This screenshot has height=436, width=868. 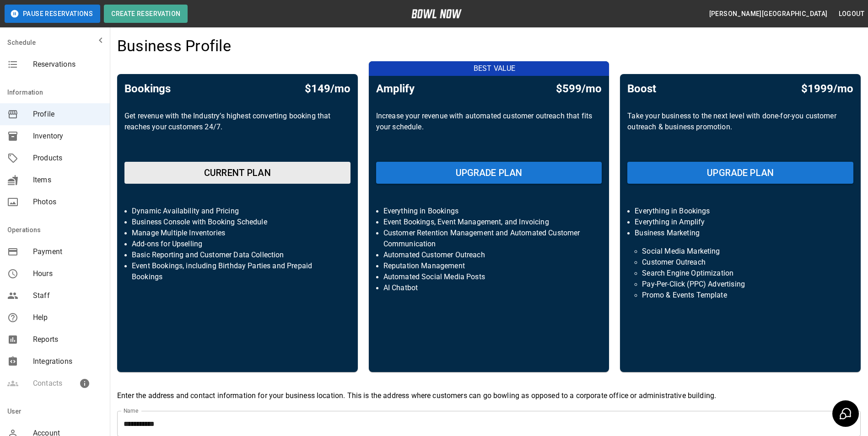 What do you see at coordinates (68, 136) in the screenshot?
I see `span: Inventory` at bounding box center [68, 136].